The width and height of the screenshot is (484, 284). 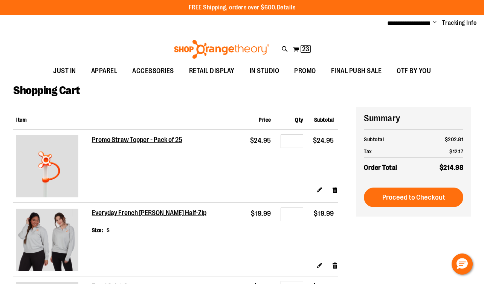 What do you see at coordinates (64, 71) in the screenshot?
I see `span: JUST IN` at bounding box center [64, 71].